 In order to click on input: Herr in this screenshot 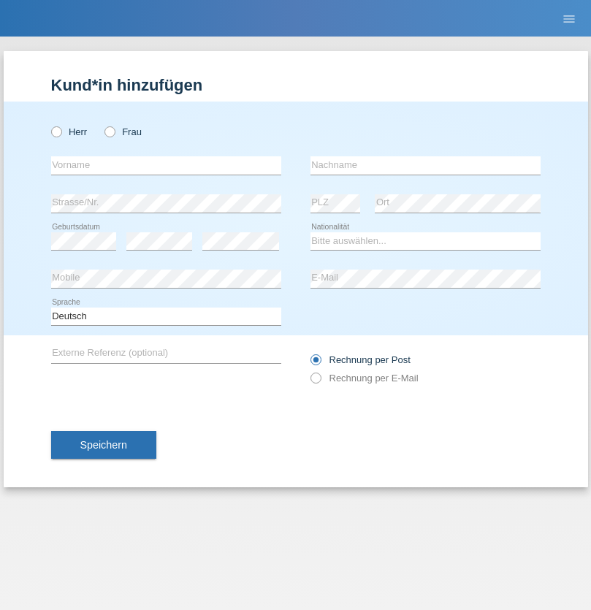, I will do `click(56, 131)`.